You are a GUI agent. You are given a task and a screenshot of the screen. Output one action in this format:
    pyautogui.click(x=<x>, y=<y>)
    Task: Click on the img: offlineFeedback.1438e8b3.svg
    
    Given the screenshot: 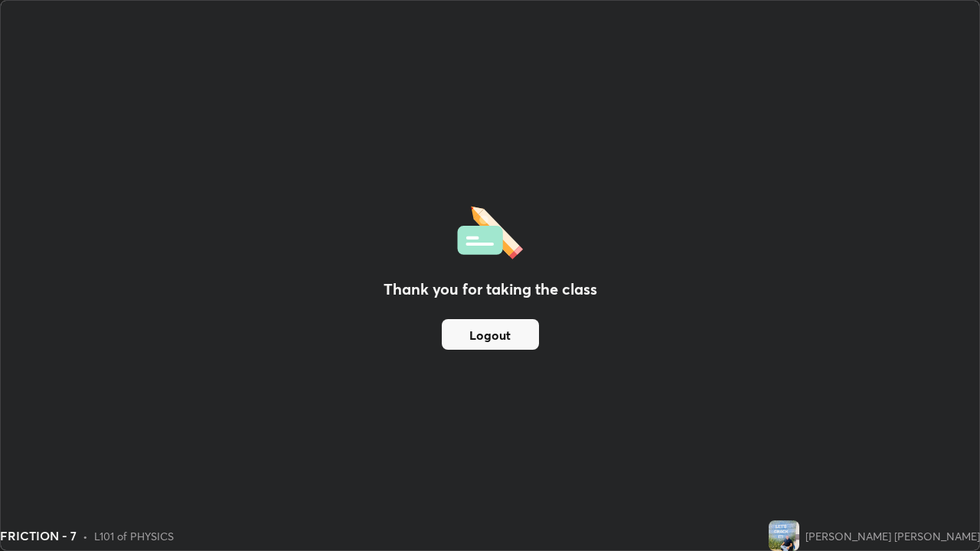 What is the action you would take?
    pyautogui.click(x=490, y=230)
    